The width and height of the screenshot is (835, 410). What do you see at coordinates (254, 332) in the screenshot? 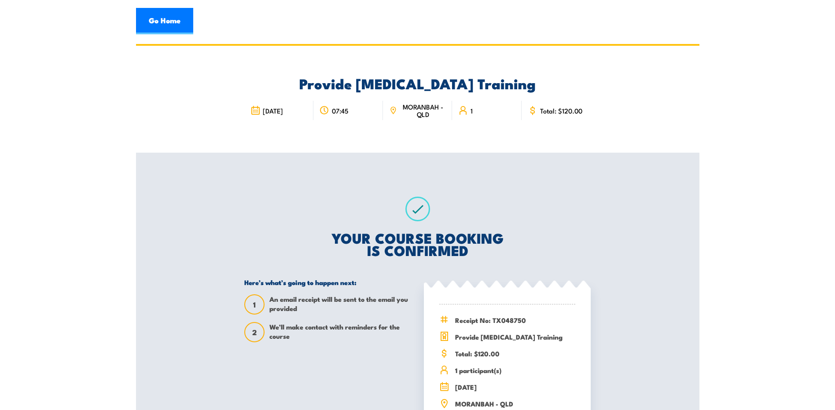
I see `span: 2` at bounding box center [254, 332].